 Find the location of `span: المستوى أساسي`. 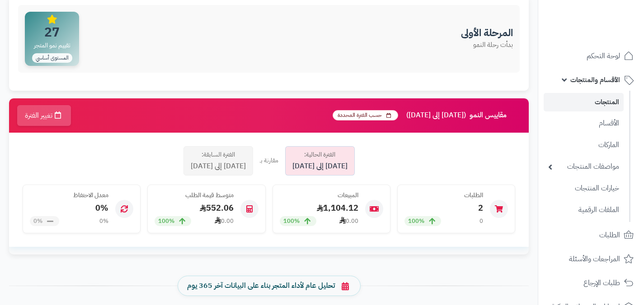

span: المستوى أساسي is located at coordinates (52, 58).